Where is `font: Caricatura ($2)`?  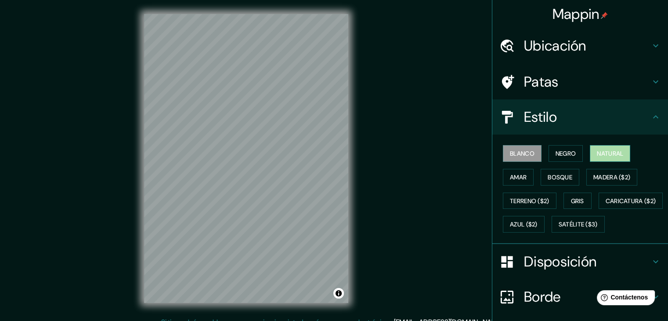
font: Caricatura ($2) is located at coordinates (631, 201).